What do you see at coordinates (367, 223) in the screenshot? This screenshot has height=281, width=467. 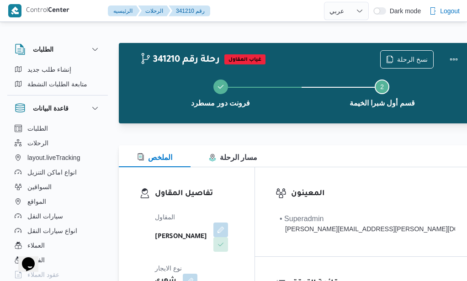 I see `span: • Superadmin mohamed.nabil@illa.com.eg` at bounding box center [367, 223].